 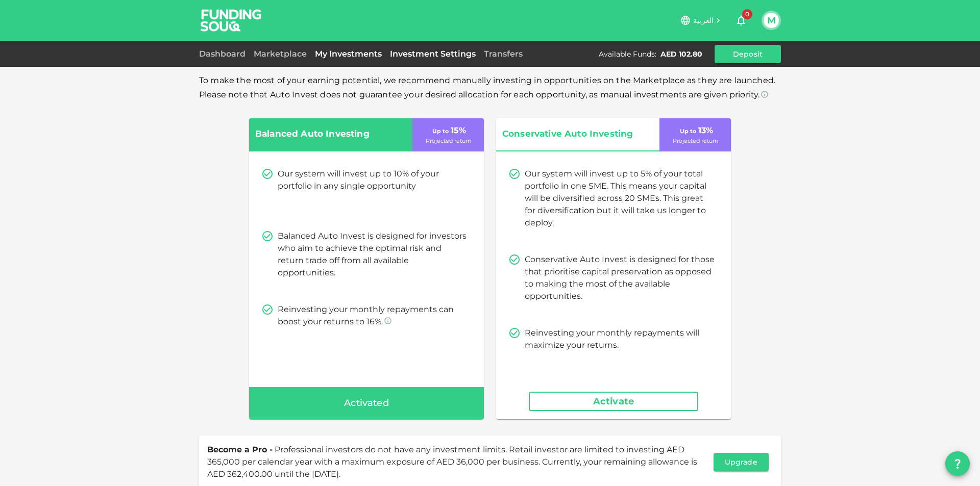 I want to click on p: Conservative Auto Invest is designed for those that prioritise capital preservation as opposed to..., so click(x=619, y=279).